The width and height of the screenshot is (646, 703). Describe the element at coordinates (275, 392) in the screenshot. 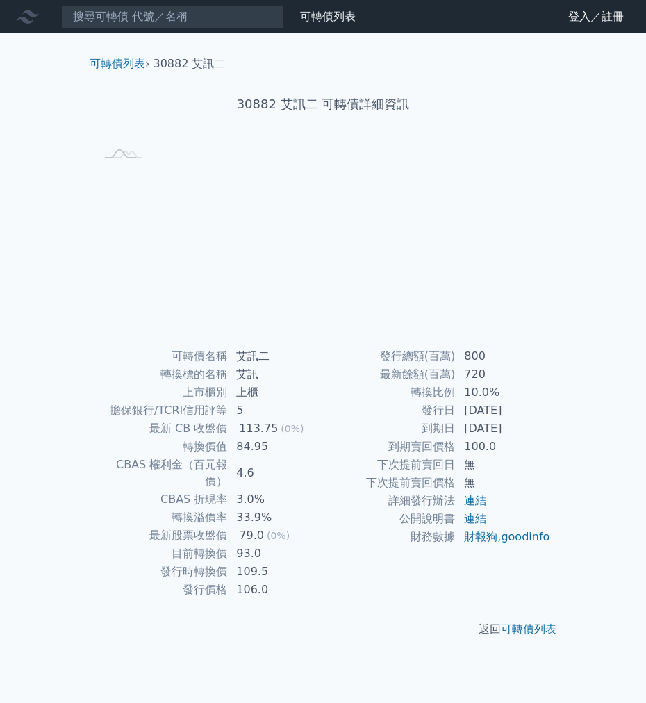

I see `td: 上櫃` at that location.